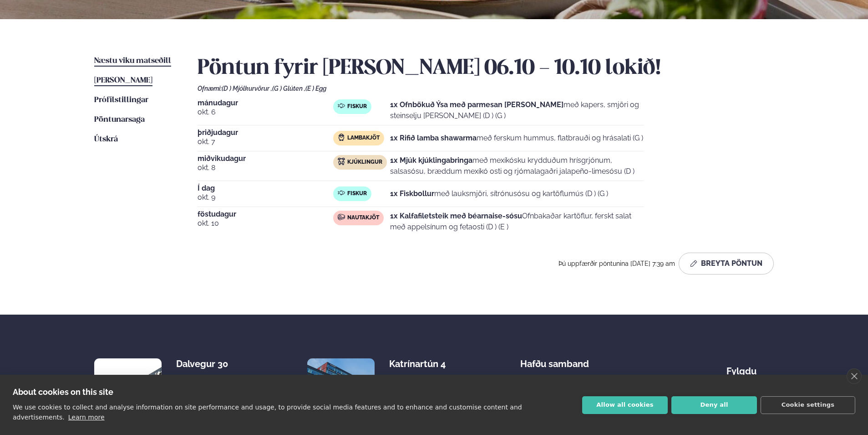 This screenshot has height=435, width=868. Describe the element at coordinates (517, 221) in the screenshot. I see `p: Ofnbakaðar kartöflur, ferskt salat með appelsínum og fetaosti (D ) (E )` at that location.